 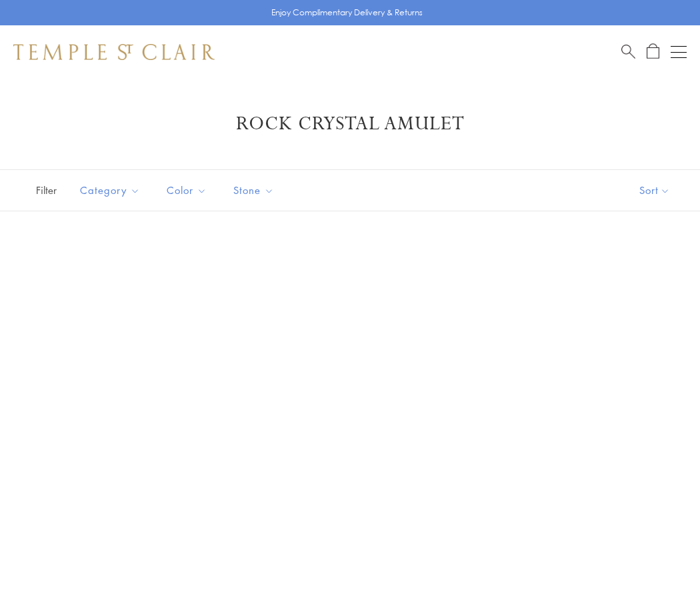 I want to click on span: Category, so click(x=111, y=190).